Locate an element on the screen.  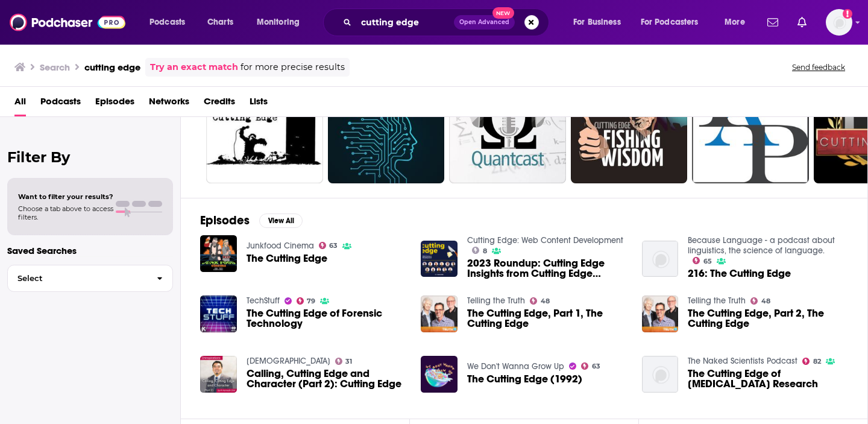
input: Search podcasts, credits, & more... is located at coordinates (405, 23).